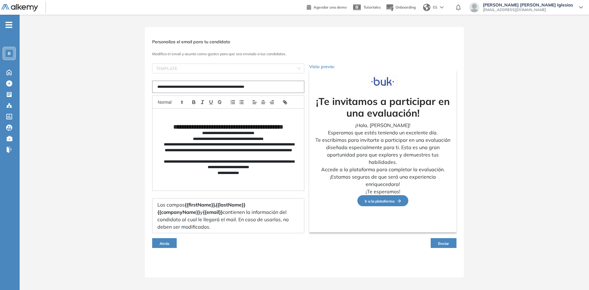  I want to click on span: Onboarding, so click(406, 7).